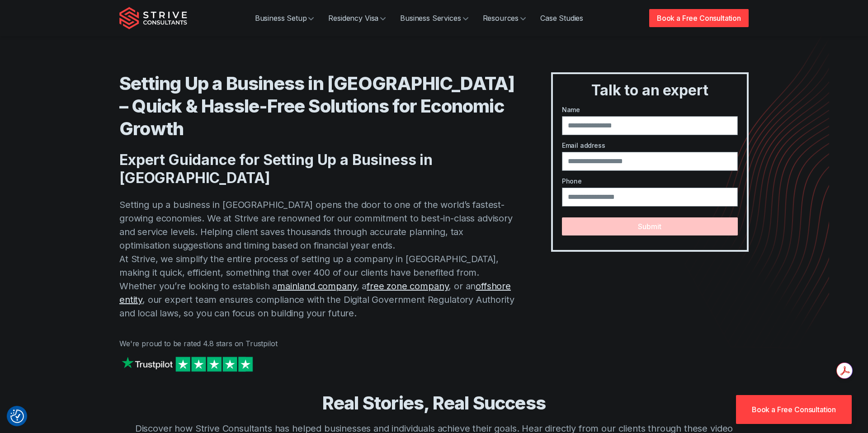  Describe the element at coordinates (153, 18) in the screenshot. I see `a: Strive Consultants` at that location.